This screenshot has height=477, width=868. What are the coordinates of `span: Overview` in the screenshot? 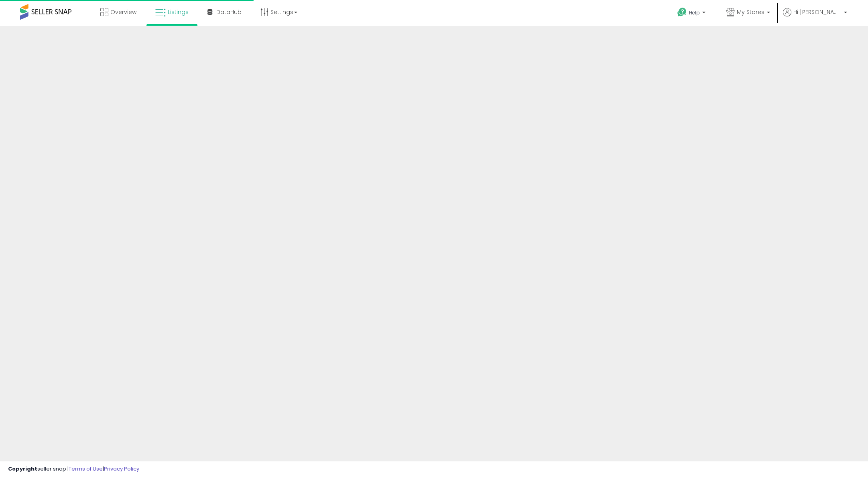 It's located at (123, 12).